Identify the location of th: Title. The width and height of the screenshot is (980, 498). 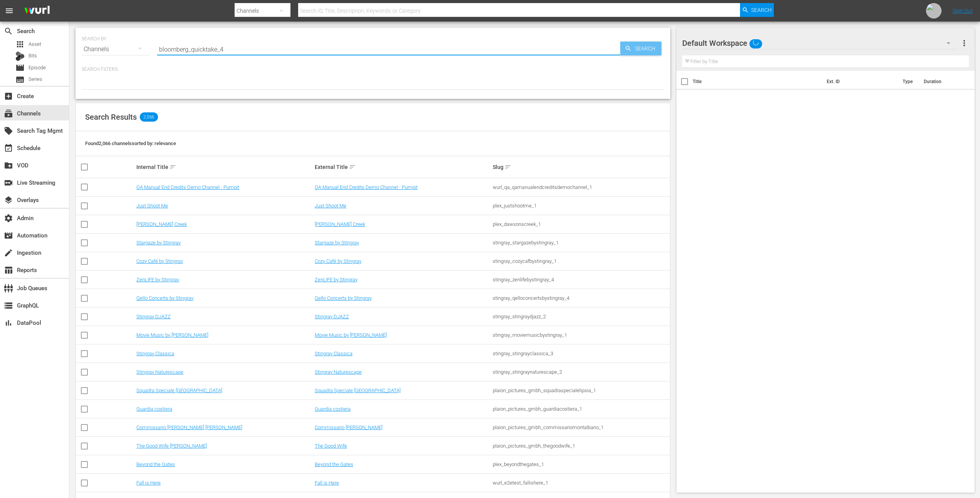
(758, 82).